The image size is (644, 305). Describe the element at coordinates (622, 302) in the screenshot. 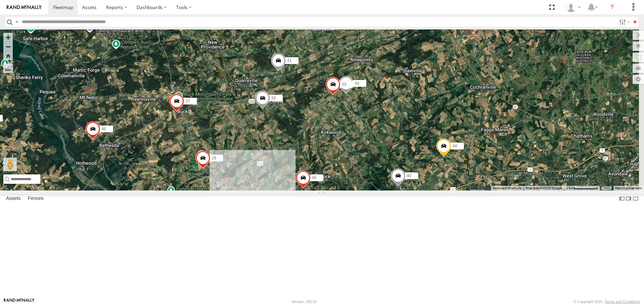

I see `a: Terms and Conditions` at that location.